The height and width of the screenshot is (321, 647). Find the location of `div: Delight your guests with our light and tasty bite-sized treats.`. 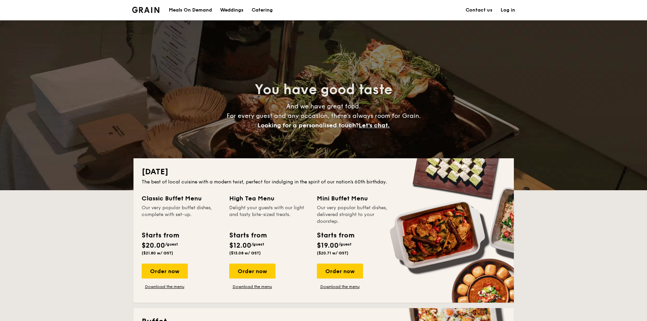

div: Delight your guests with our light and tasty bite-sized treats. is located at coordinates (269, 215).